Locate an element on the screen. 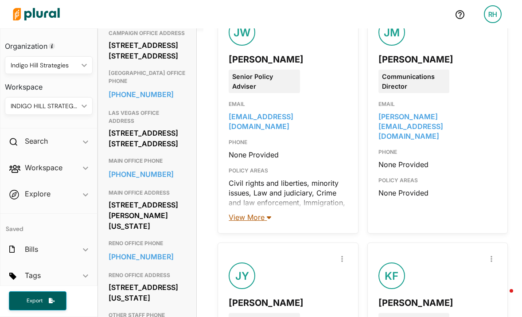 The image size is (522, 317). a: RH is located at coordinates (493, 14).